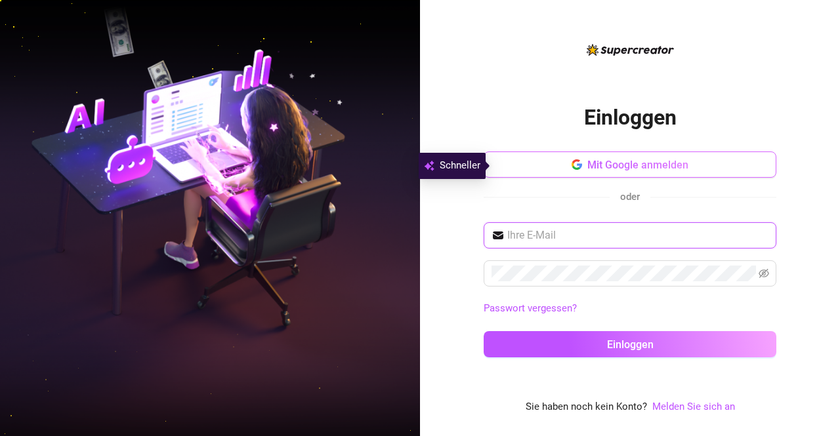  What do you see at coordinates (630, 309) in the screenshot?
I see `a: Passwort vergessen?` at bounding box center [630, 309].